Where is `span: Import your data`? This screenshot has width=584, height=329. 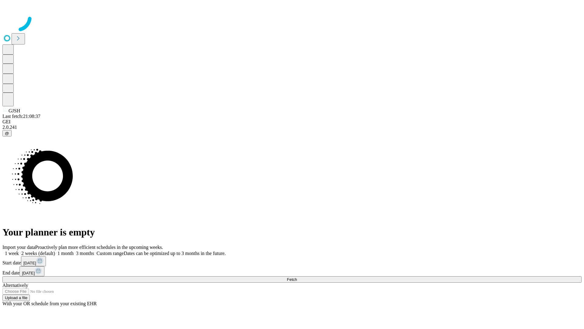 span: Import your data is located at coordinates (19, 247).